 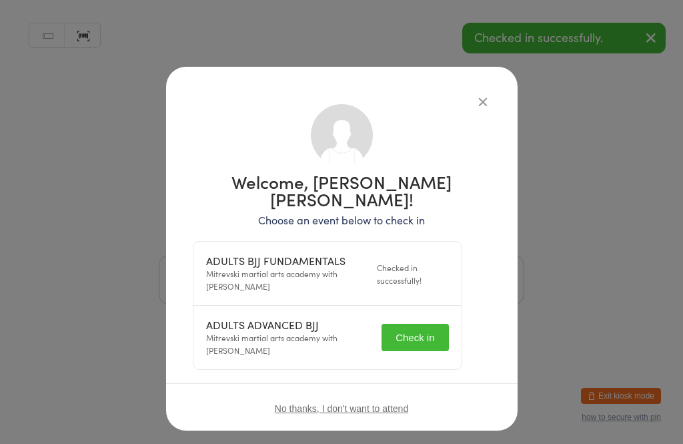 What do you see at coordinates (413, 273) in the screenshot?
I see `div: Checked in successfully!` at bounding box center [413, 273].